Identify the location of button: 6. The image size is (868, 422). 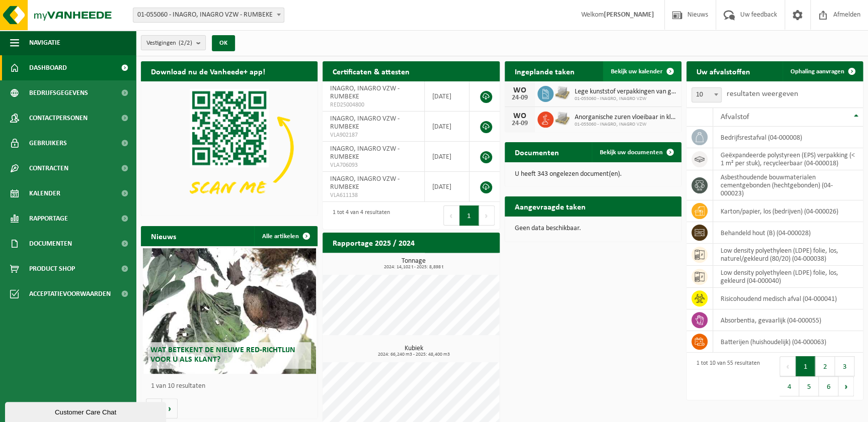
(828, 386).